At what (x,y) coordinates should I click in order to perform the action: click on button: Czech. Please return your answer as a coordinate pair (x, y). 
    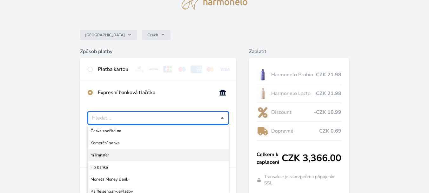
    Looking at the image, I should click on (156, 35).